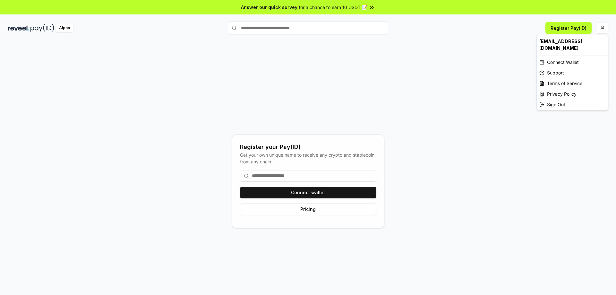 The height and width of the screenshot is (295, 616). Describe the element at coordinates (572, 83) in the screenshot. I see `a: Terms of Service` at that location.